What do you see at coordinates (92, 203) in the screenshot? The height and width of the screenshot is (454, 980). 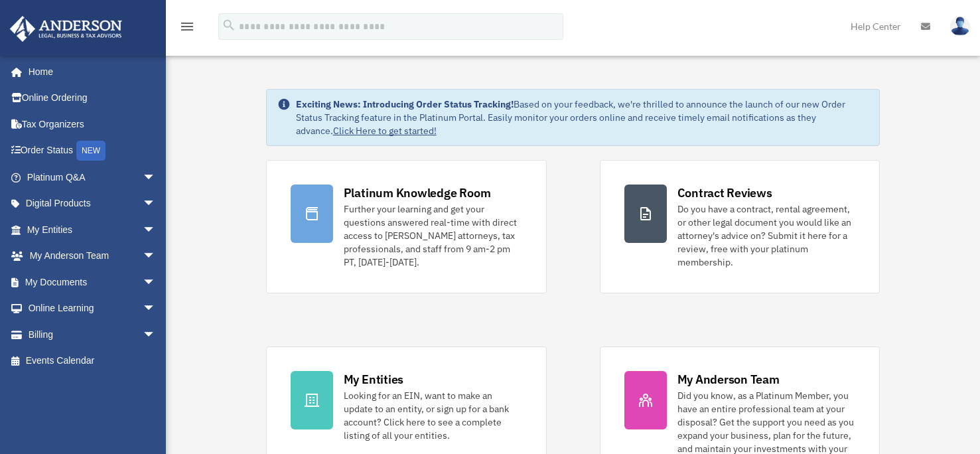 I see `a: Digital Productsarrow_drop_down` at bounding box center [92, 203].